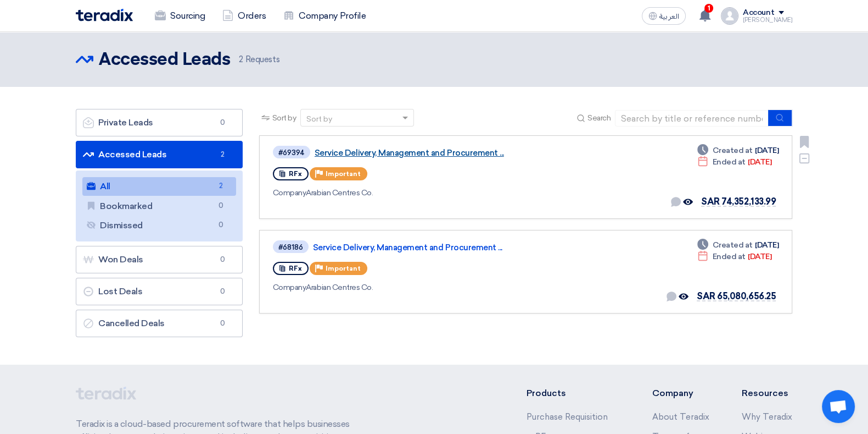 The height and width of the screenshot is (434, 868). What do you see at coordinates (319, 119) in the screenshot?
I see `div: Sort by` at bounding box center [319, 119].